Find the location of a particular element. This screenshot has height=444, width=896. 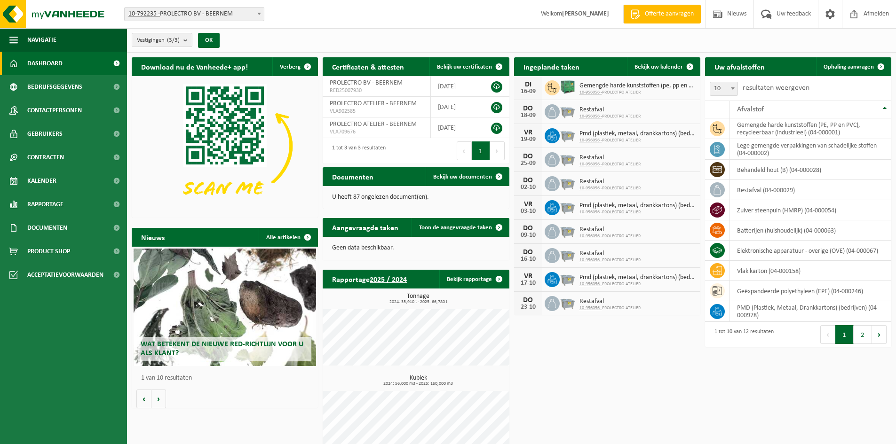

div: 16-09 is located at coordinates (528, 92).